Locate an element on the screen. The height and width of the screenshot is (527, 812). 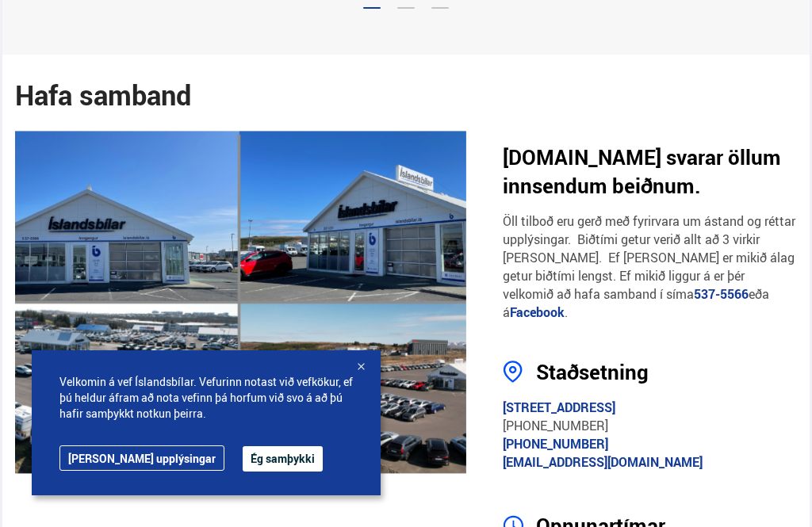
a: Facebook is located at coordinates (537, 312).